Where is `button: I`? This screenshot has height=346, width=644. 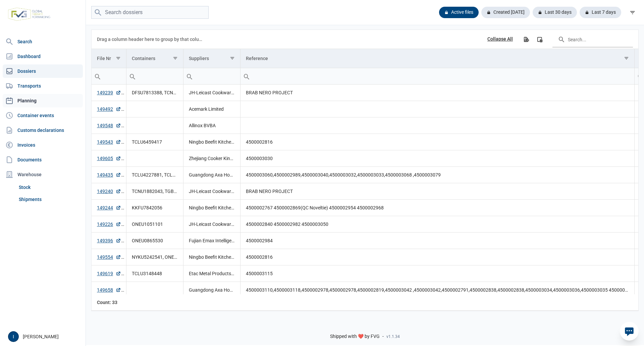 button: I is located at coordinates (13, 337).